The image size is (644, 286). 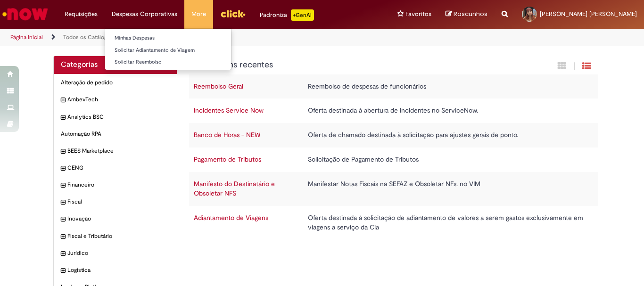 What do you see at coordinates (394, 160) in the screenshot?
I see `tr: Pagamento de Tributos Solicitação de Pagamento de Tributos` at bounding box center [394, 160].